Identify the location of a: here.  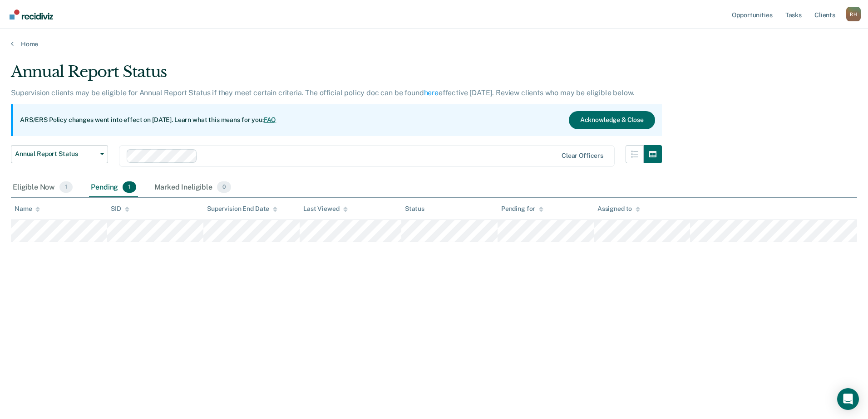
(431, 93).